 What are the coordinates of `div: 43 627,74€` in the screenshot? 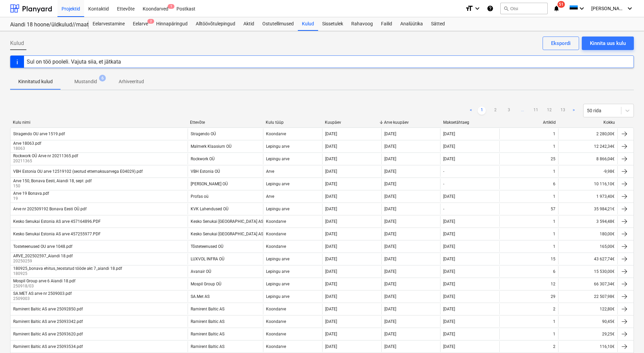 It's located at (588, 259).